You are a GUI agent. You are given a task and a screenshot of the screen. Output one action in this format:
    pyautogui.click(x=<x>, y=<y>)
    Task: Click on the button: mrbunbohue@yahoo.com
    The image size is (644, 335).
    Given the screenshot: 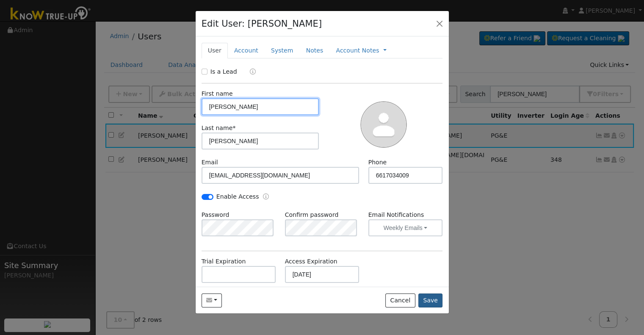 What is the action you would take?
    pyautogui.click(x=212, y=301)
    